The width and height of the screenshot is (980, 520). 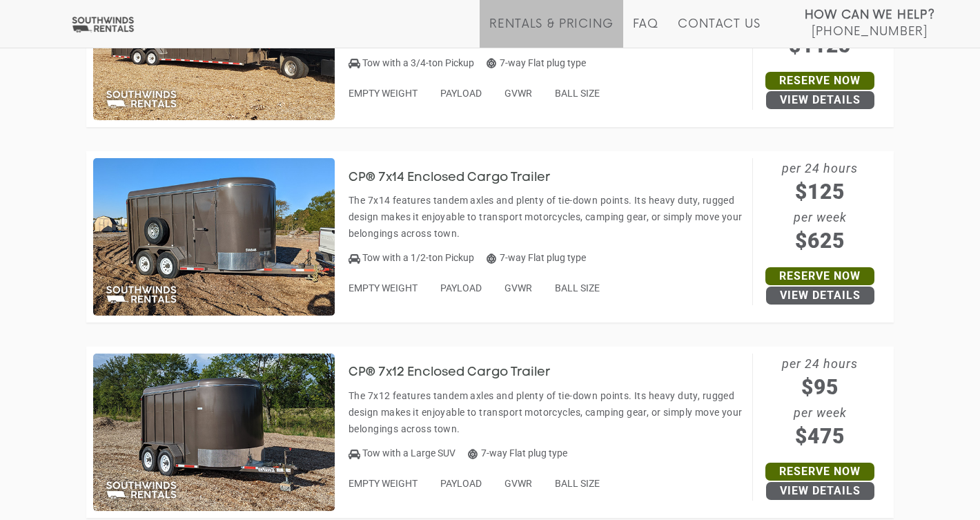 What do you see at coordinates (820, 241) in the screenshot?
I see `span: $625` at bounding box center [820, 241].